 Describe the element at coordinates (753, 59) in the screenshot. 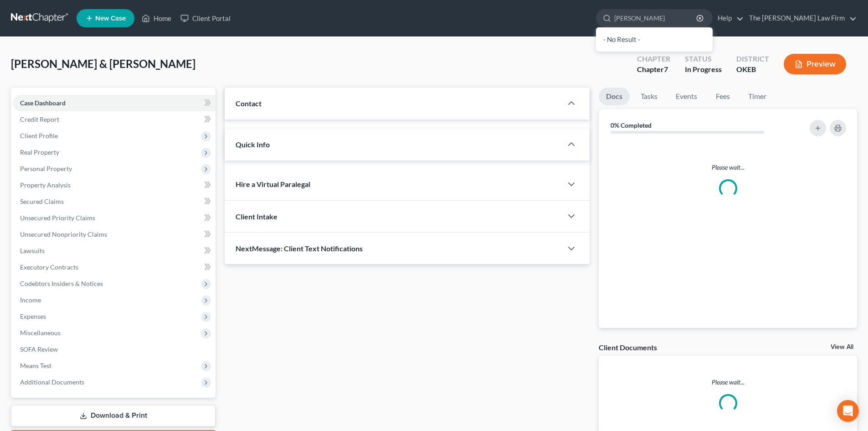

I see `div: District` at that location.